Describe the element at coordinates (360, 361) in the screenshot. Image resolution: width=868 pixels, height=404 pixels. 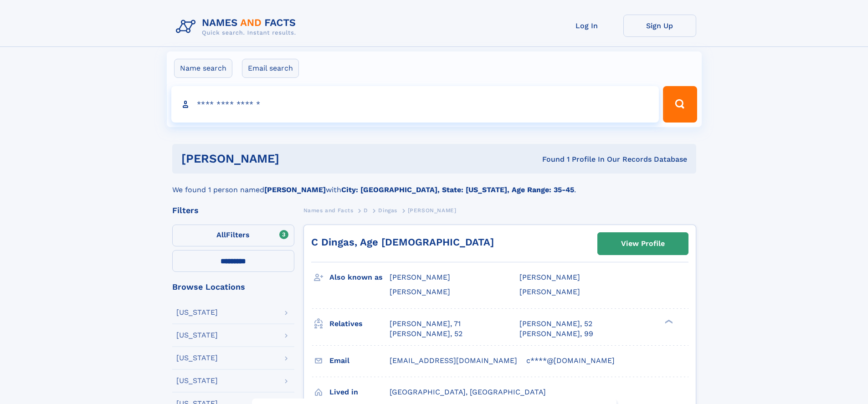
I see `h3: Email` at that location.